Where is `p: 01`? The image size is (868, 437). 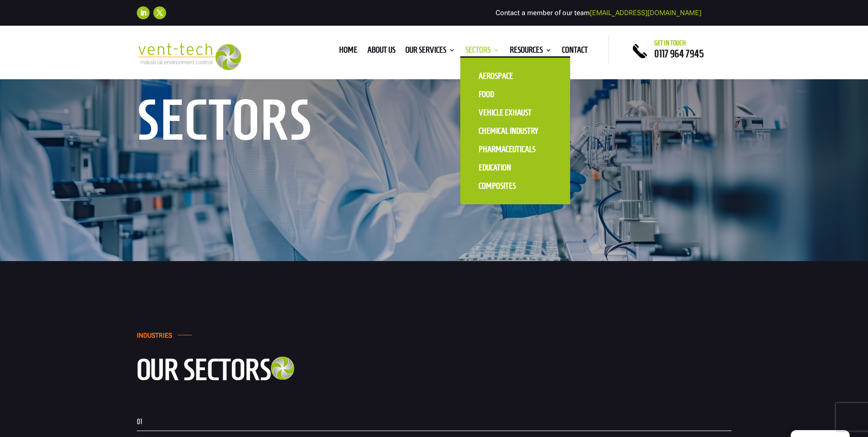 p: 01 is located at coordinates (435, 422).